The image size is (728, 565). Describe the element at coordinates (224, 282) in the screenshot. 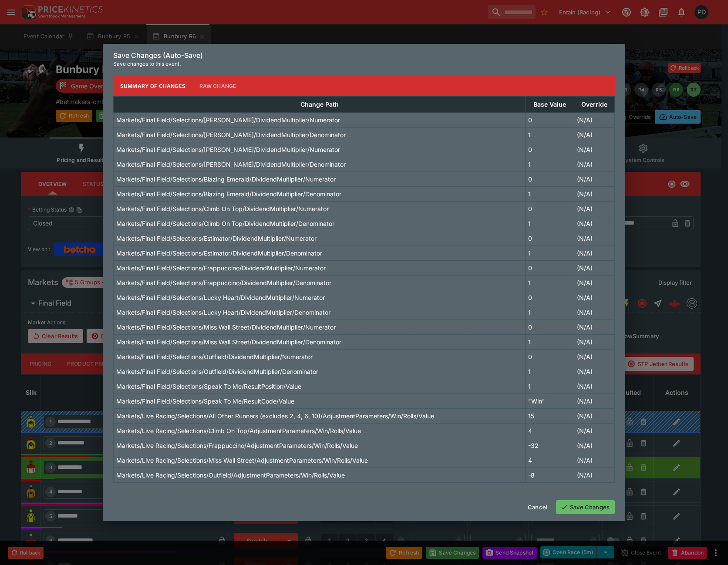

I see `p: Markets/Final Field/Selections/Frappuccino/DividendMultiplier/Denominator` at that location.